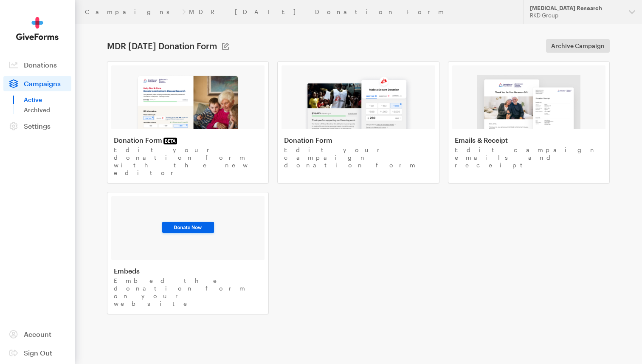 The height and width of the screenshot is (364, 642). I want to click on a: Account, so click(37, 334).